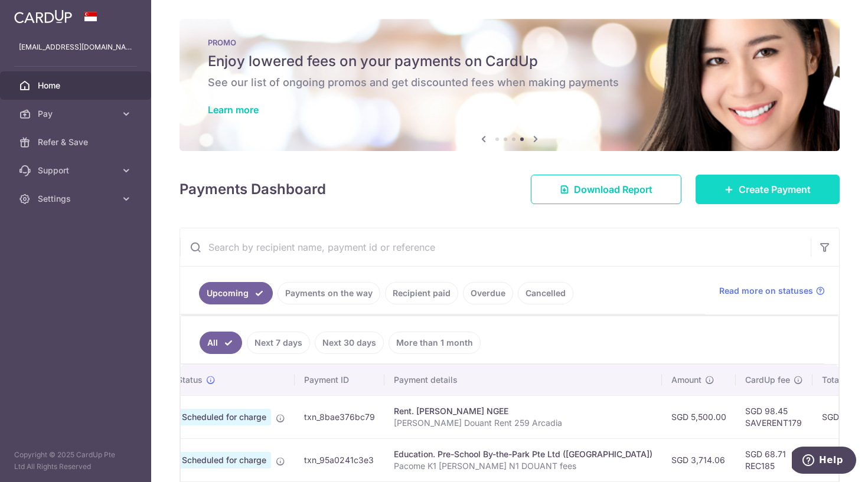  Describe the element at coordinates (77, 86) in the screenshot. I see `span: Home` at that location.